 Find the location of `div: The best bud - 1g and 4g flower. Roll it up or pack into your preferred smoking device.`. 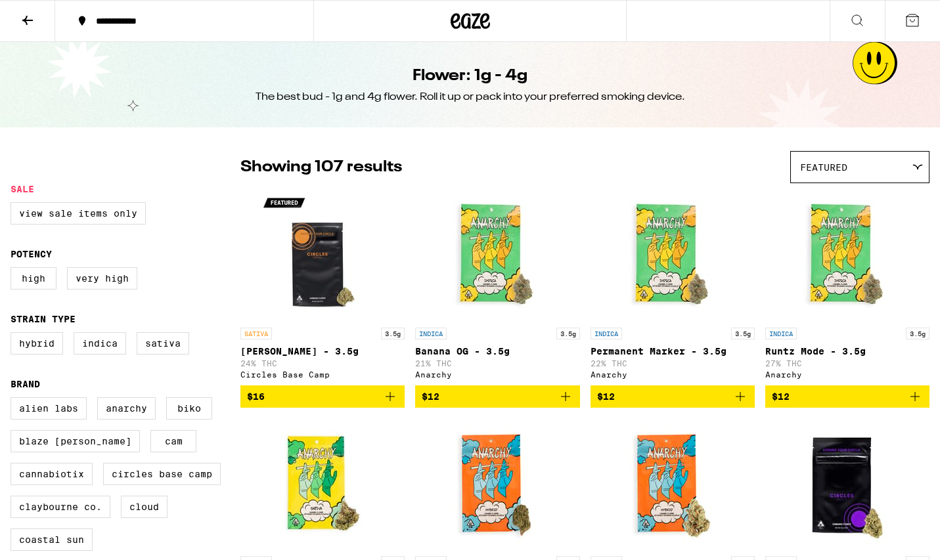

div: The best bud - 1g and 4g flower. Roll it up or pack into your preferred smoking device. is located at coordinates (470, 97).